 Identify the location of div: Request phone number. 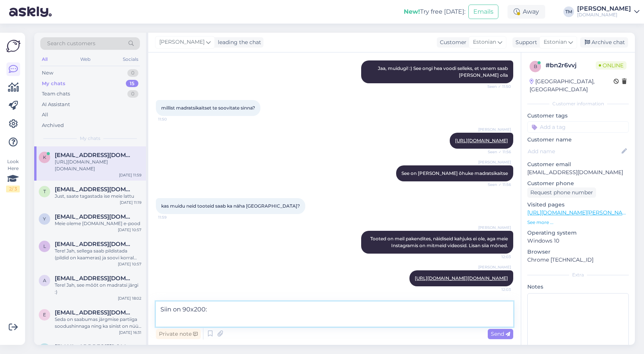
(561, 192).